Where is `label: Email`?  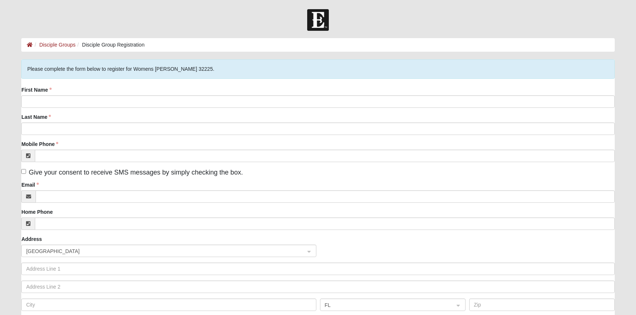
label: Email is located at coordinates (30, 185).